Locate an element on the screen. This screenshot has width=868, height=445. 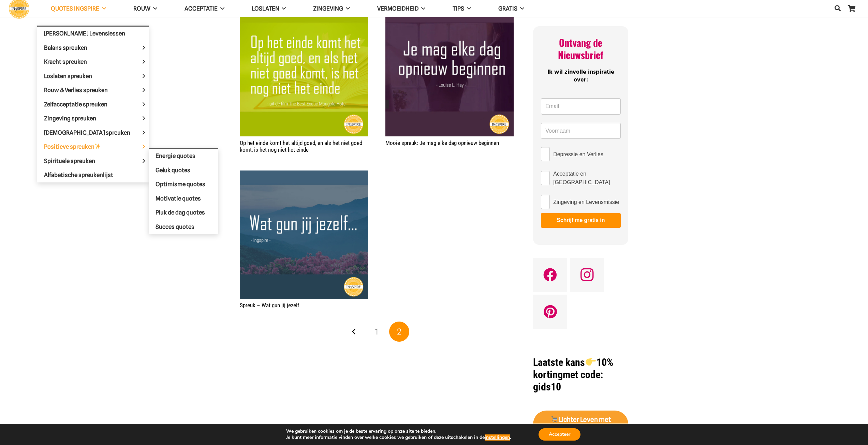
span: Kracht spreuken is located at coordinates (71, 62).